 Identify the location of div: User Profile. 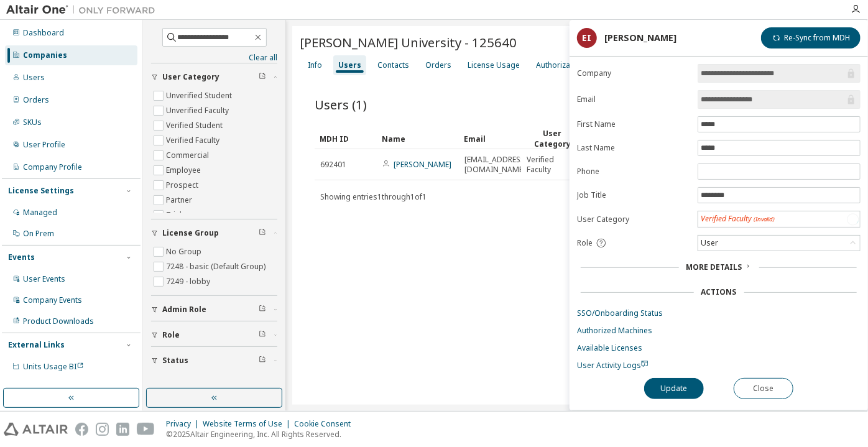
(44, 145).